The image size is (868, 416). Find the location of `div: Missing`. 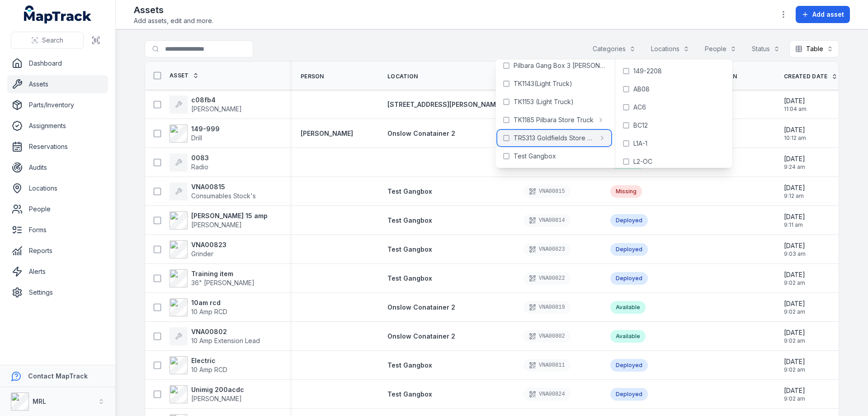

div: Missing is located at coordinates (626, 192).